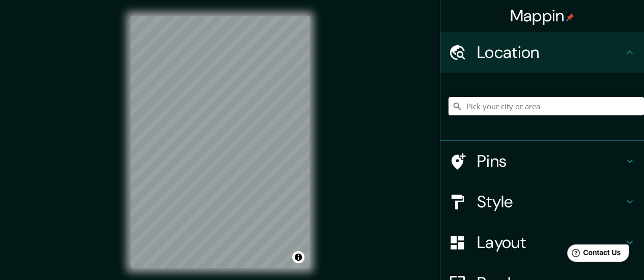 The image size is (644, 280). I want to click on div: Style, so click(542, 202).